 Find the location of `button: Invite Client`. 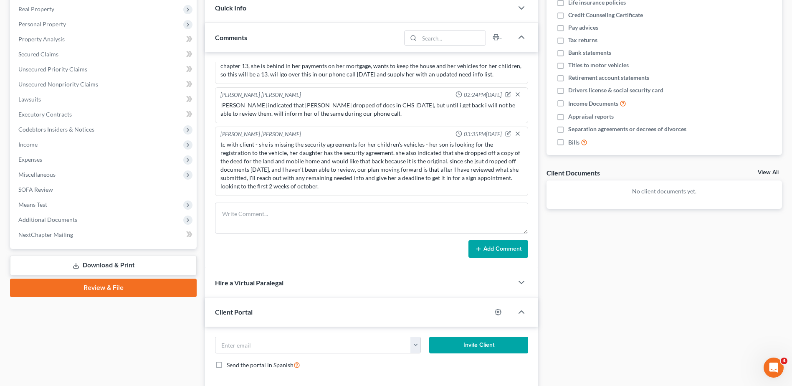

button: Invite Client is located at coordinates (478, 345).